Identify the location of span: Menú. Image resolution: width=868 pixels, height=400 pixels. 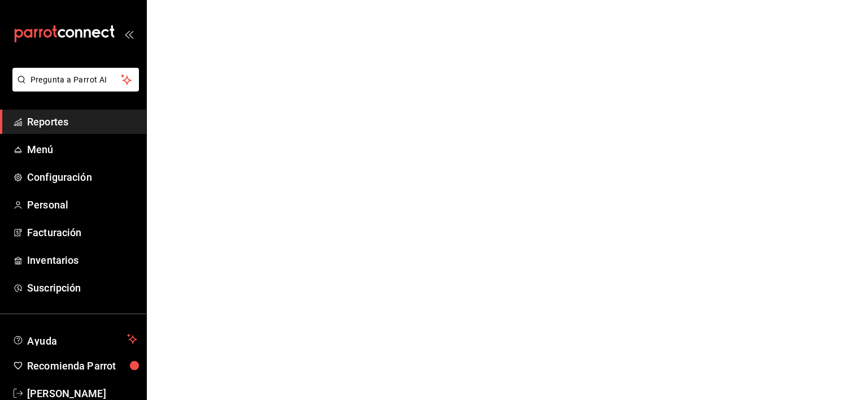
(82, 149).